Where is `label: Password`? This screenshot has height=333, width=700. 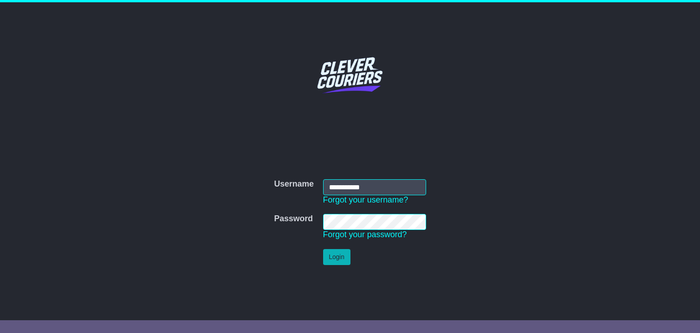 label: Password is located at coordinates (293, 219).